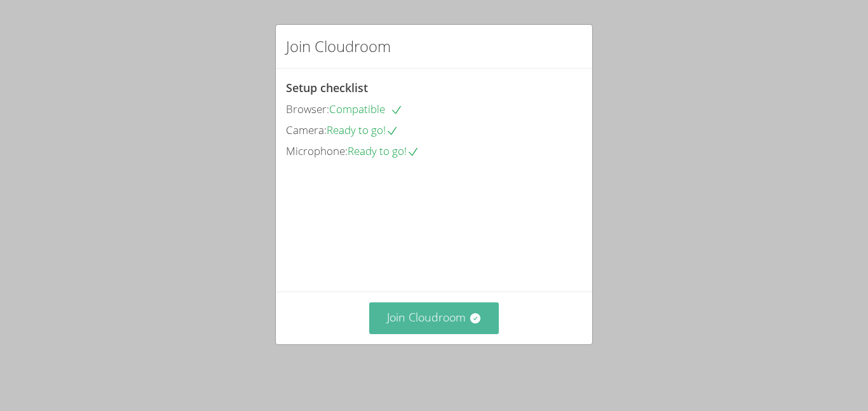 Image resolution: width=868 pixels, height=411 pixels. Describe the element at coordinates (366, 109) in the screenshot. I see `span: Compatible` at that location.